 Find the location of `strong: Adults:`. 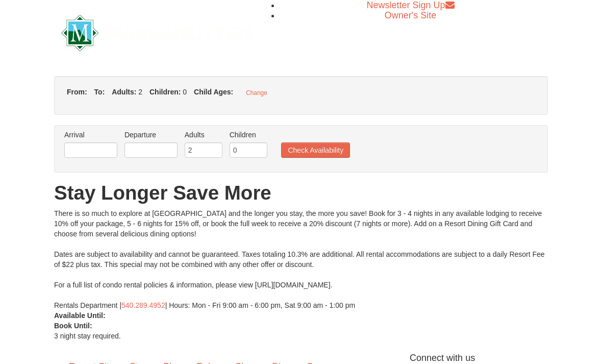

strong: Adults: is located at coordinates (124, 92).